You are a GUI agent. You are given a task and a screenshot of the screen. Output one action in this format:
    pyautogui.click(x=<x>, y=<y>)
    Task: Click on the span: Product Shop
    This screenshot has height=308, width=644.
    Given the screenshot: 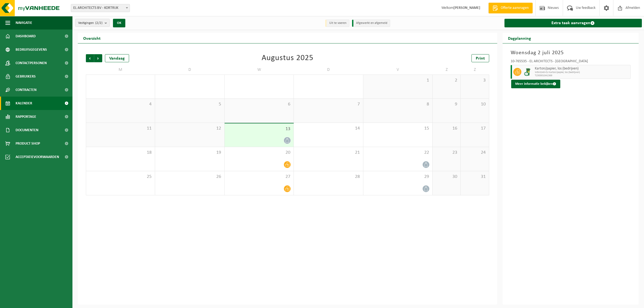 What is the action you would take?
    pyautogui.click(x=28, y=143)
    